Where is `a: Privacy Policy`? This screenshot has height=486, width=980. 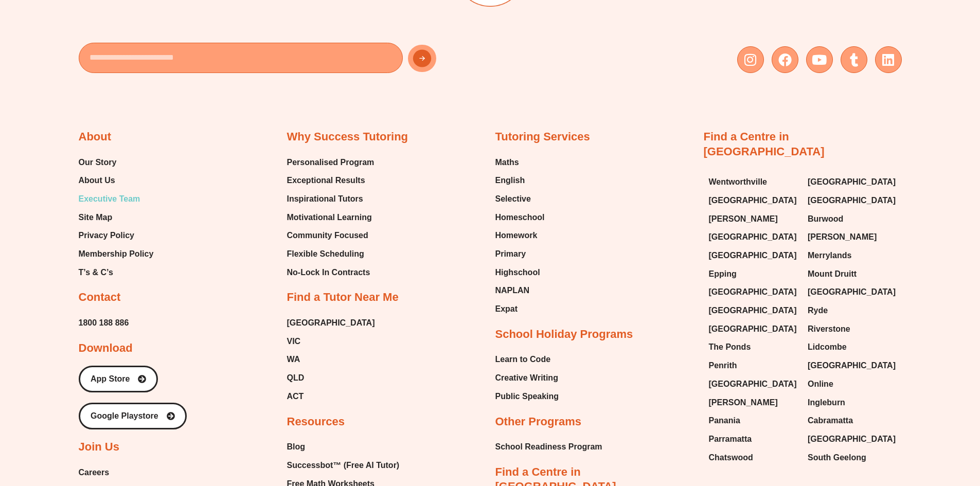
a: Privacy Policy is located at coordinates (116, 236).